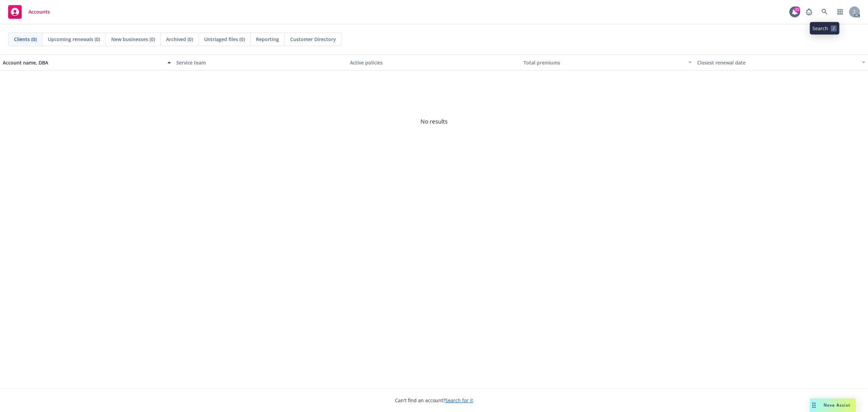  Describe the element at coordinates (25, 39) in the screenshot. I see `span: Clients (0)` at that location.